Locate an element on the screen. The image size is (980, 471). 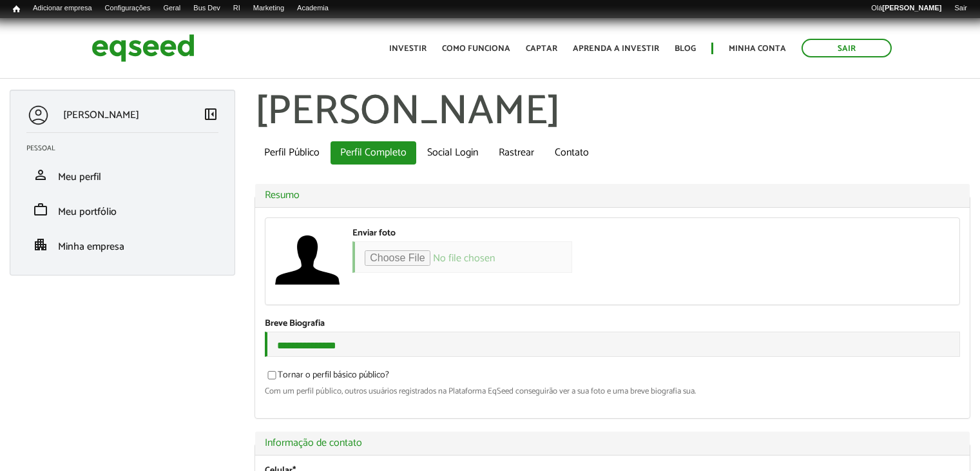
li: Meu portfólio is located at coordinates (122, 210).